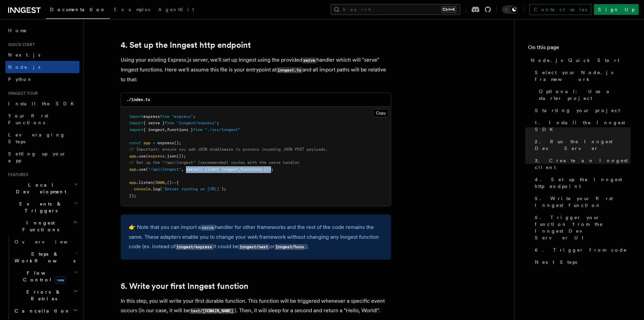  I want to click on span: Features, so click(17, 175).